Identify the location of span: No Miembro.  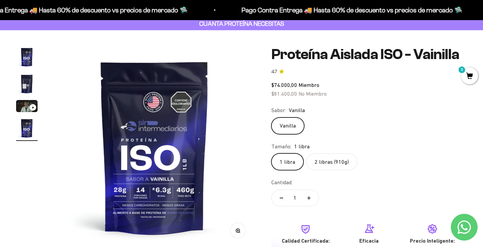
(313, 94).